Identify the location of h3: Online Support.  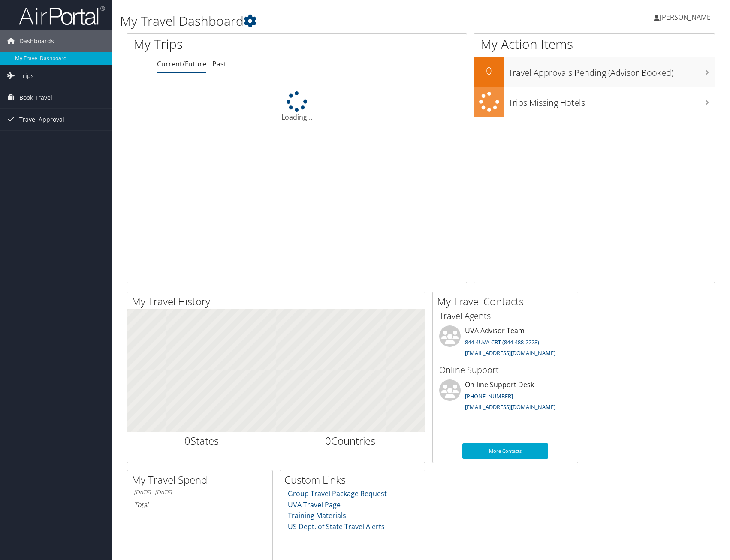
(505, 370).